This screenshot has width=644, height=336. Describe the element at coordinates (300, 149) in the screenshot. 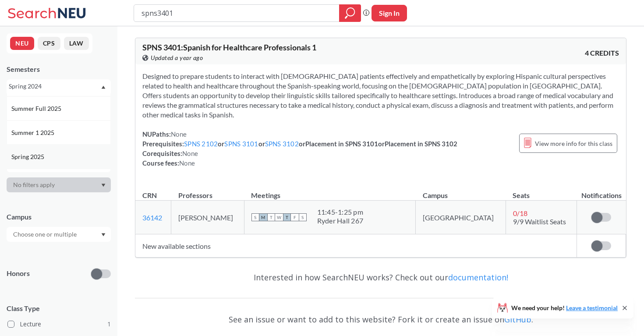

I see `div: NUPaths: Prerequisites: or or or Placement in SPNS 3101 or Placement in SPNS 3102 Corequisites: C...` at that location.